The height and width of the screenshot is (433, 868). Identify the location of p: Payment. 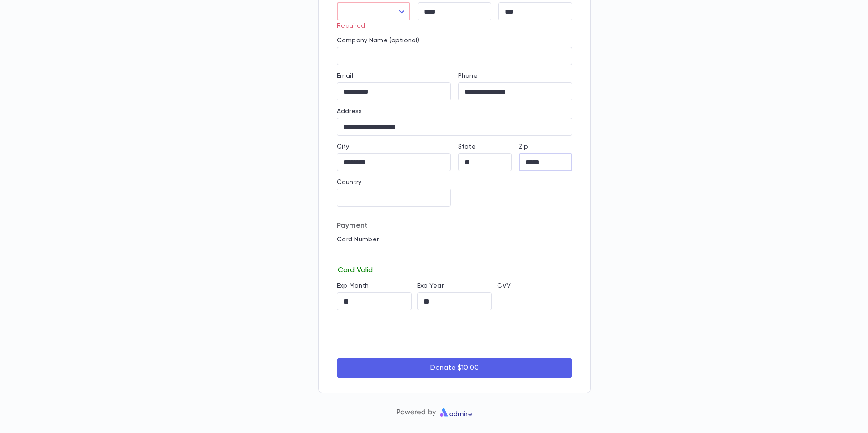
(454, 226).